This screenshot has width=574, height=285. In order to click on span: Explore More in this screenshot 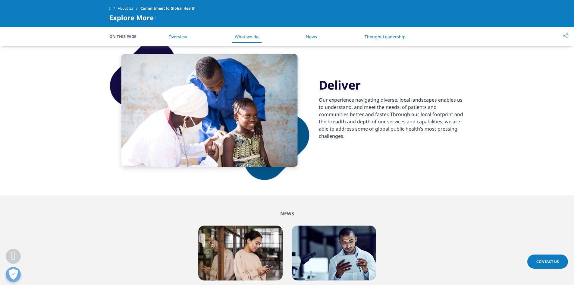, I will do `click(131, 17)`.